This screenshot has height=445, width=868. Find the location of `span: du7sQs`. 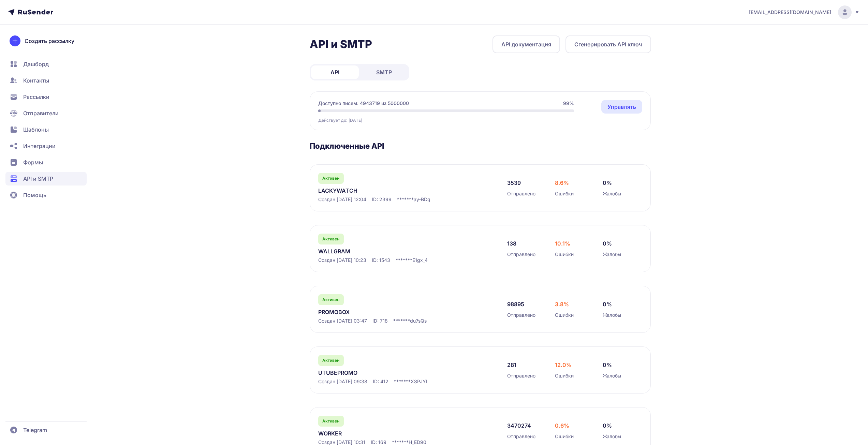

span: du7sQs is located at coordinates (418, 321).